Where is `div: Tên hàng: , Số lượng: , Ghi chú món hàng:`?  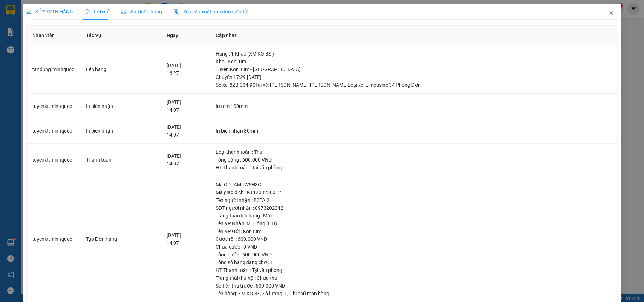 div: Tên hàng: , Số lượng: , Ghi chú món hàng: is located at coordinates (414, 293).